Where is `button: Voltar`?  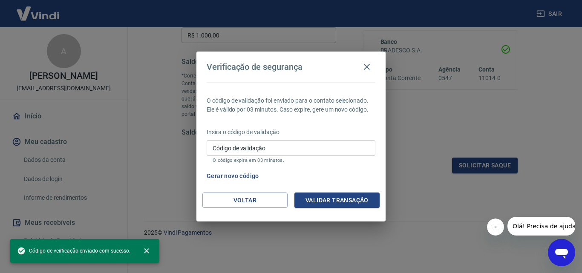
button: Voltar is located at coordinates (245, 200).